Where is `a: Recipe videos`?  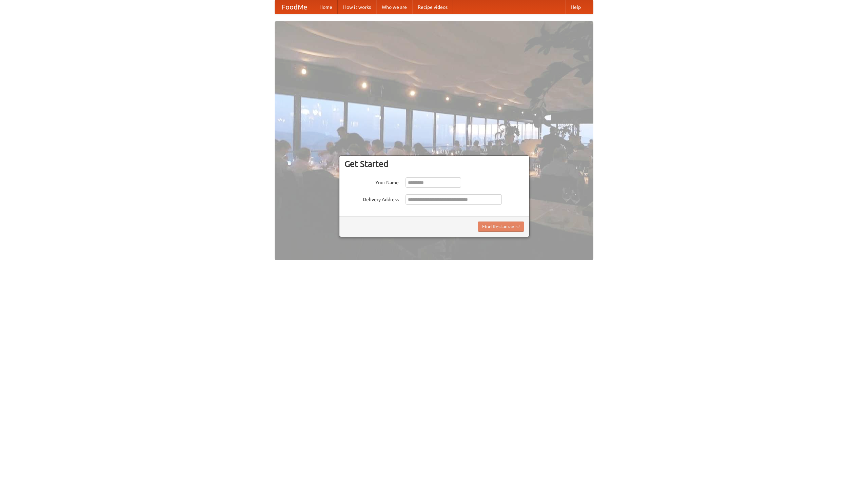
a: Recipe videos is located at coordinates (433, 7).